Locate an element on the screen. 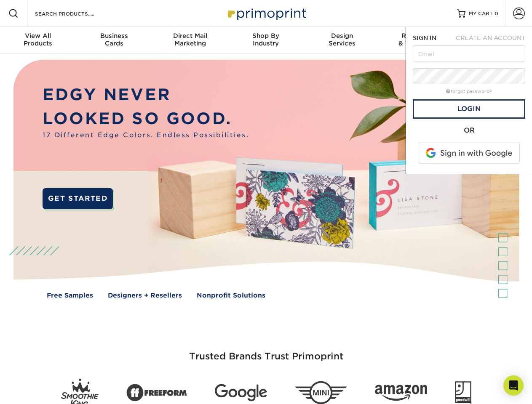 This screenshot has width=532, height=404. img: Primoprint is located at coordinates (266, 13).